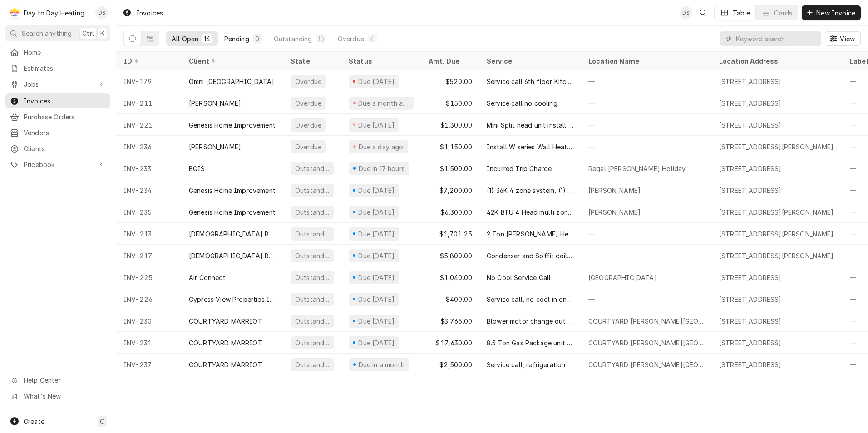 This screenshot has height=433, width=868. Describe the element at coordinates (102, 33) in the screenshot. I see `span: K` at that location.